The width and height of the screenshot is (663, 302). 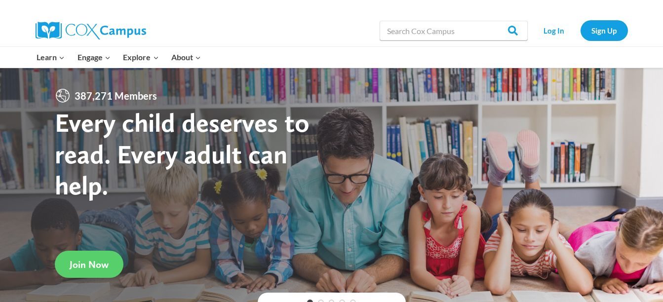 What do you see at coordinates (141, 57) in the screenshot?
I see `span: Explore` at bounding box center [141, 57].